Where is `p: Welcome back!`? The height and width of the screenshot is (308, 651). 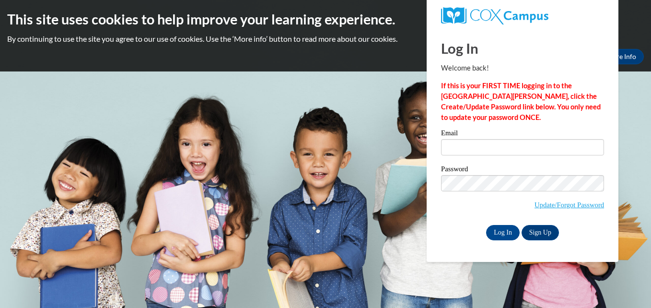 p: Welcome back! is located at coordinates (523, 68).